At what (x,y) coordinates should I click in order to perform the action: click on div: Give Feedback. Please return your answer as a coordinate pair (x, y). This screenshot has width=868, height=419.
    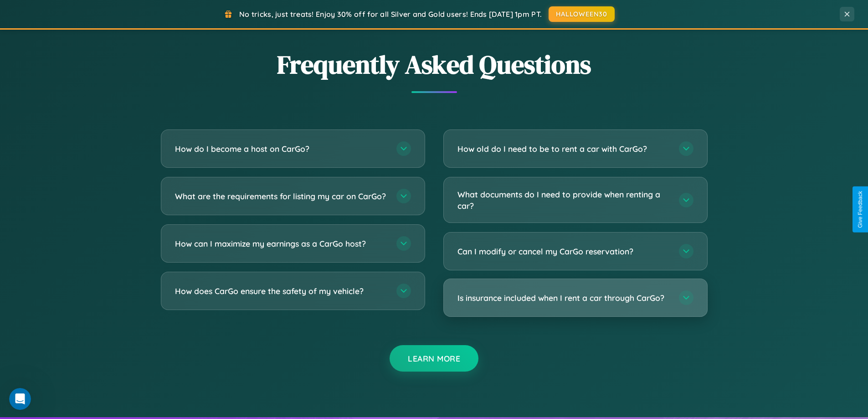
    Looking at the image, I should click on (860, 210).